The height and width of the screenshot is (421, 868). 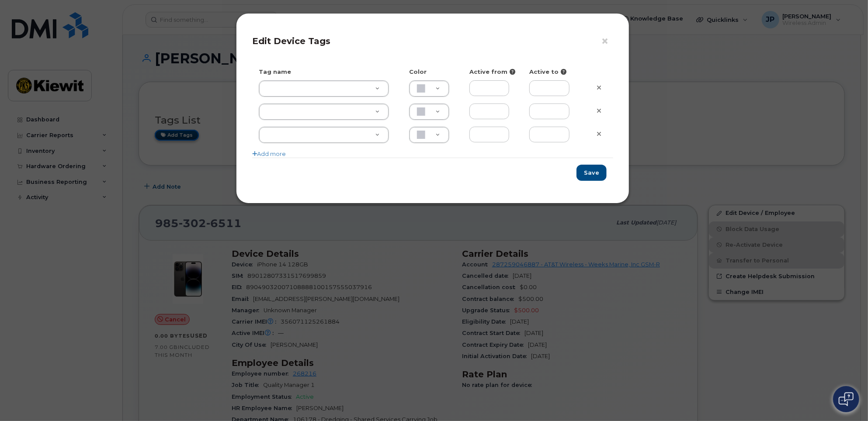 What do you see at coordinates (433, 41) in the screenshot?
I see `h4: Edit Device Tags` at bounding box center [433, 41].